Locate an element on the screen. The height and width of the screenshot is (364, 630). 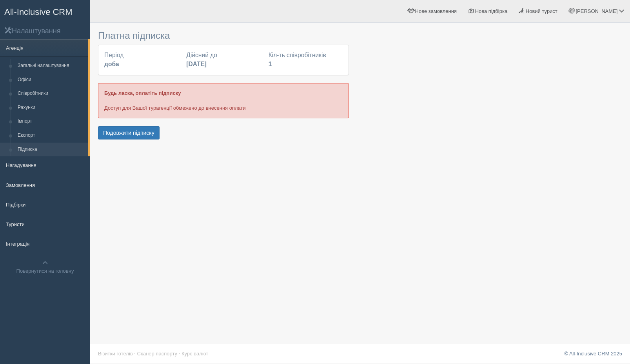
b: Будь ласка, оплатіть підписку is located at coordinates (142, 93).